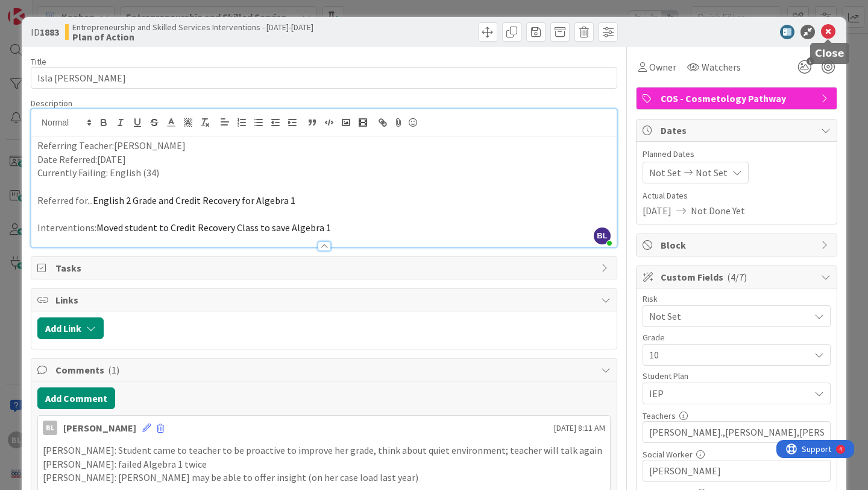 The height and width of the screenshot is (490, 868). What do you see at coordinates (737, 277) in the screenshot?
I see `span: ( 4/7 )` at bounding box center [737, 277].